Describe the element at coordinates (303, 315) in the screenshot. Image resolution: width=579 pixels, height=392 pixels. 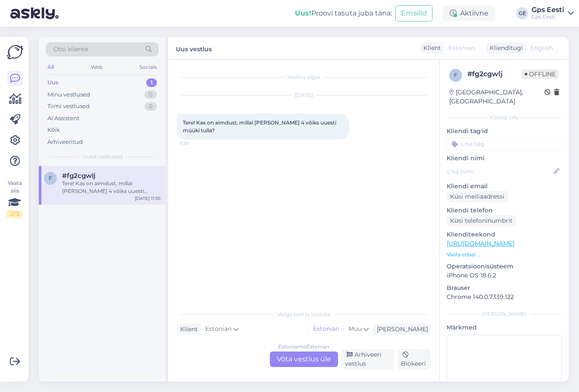
I see `div: Valige keel ja vastake` at that location.